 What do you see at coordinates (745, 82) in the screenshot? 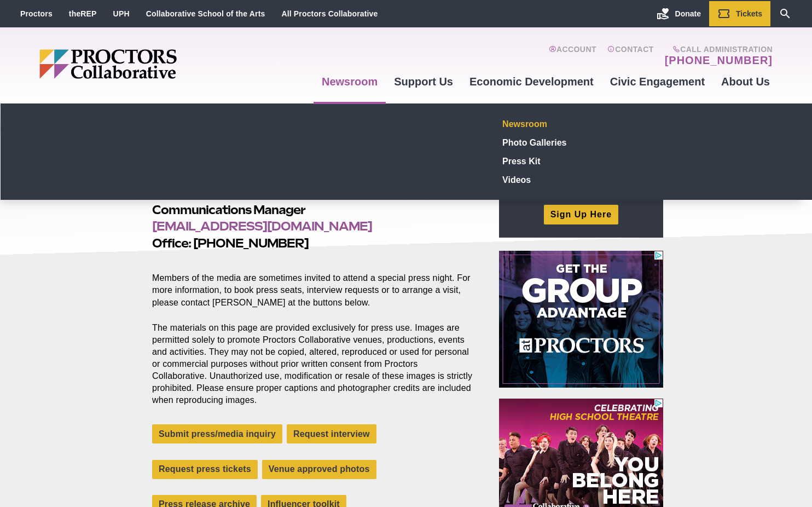
I see `a: About Us` at bounding box center [745, 82].